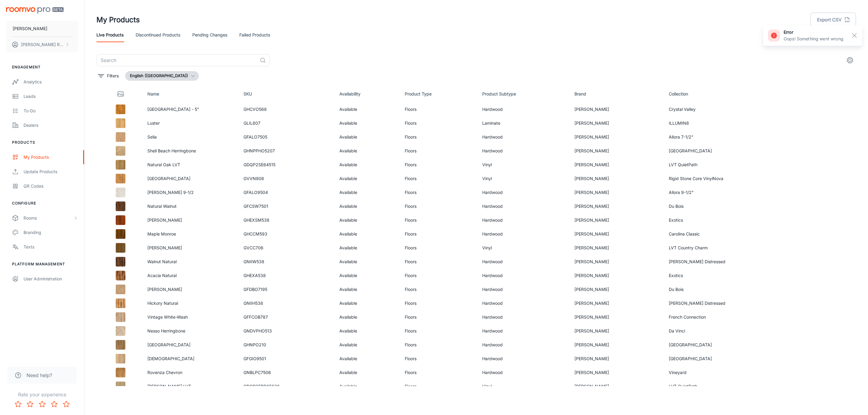  What do you see at coordinates (286, 151) in the screenshot?
I see `td: GHNPPHO5207` at bounding box center [286, 151].